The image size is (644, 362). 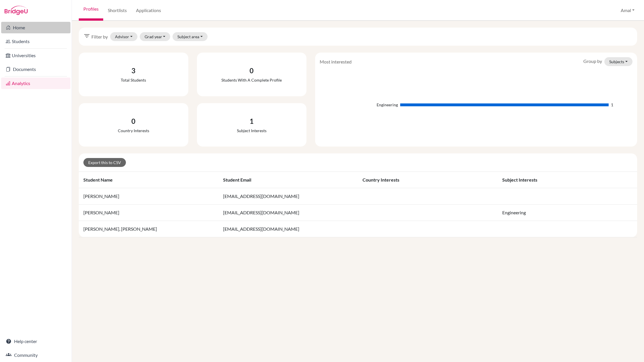 What do you see at coordinates (124, 36) in the screenshot?
I see `button: Advisor` at bounding box center [124, 36].